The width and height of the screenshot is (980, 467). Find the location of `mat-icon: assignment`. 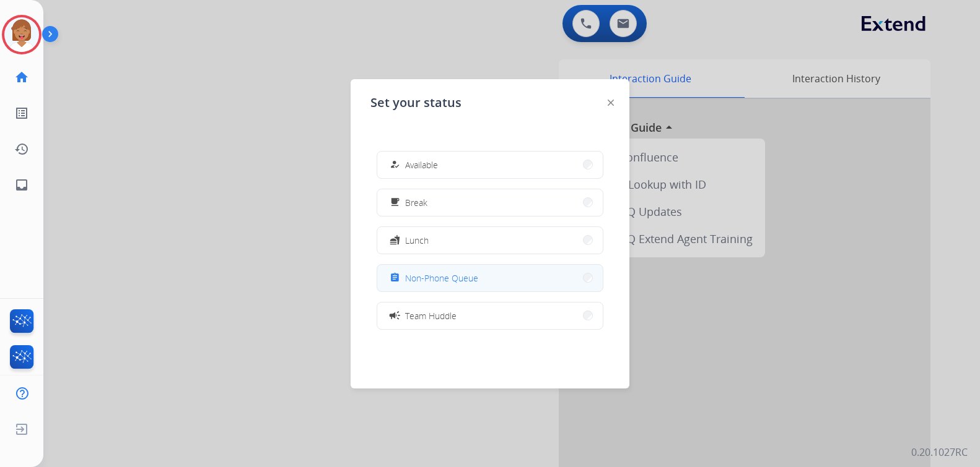

mat-icon: assignment is located at coordinates (394, 278).